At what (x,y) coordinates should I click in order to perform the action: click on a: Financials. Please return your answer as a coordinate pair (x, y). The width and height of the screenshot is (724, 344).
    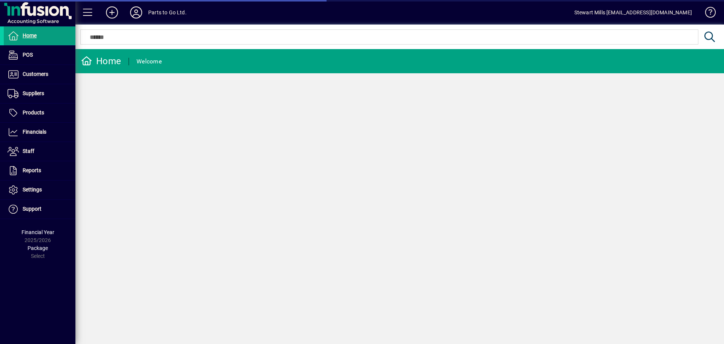
    Looking at the image, I should click on (40, 132).